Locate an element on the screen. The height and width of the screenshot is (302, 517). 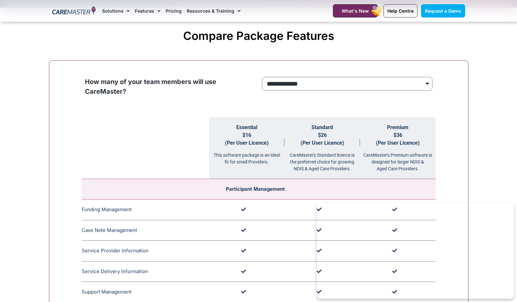
h2: Compare Package Features is located at coordinates (259, 36).